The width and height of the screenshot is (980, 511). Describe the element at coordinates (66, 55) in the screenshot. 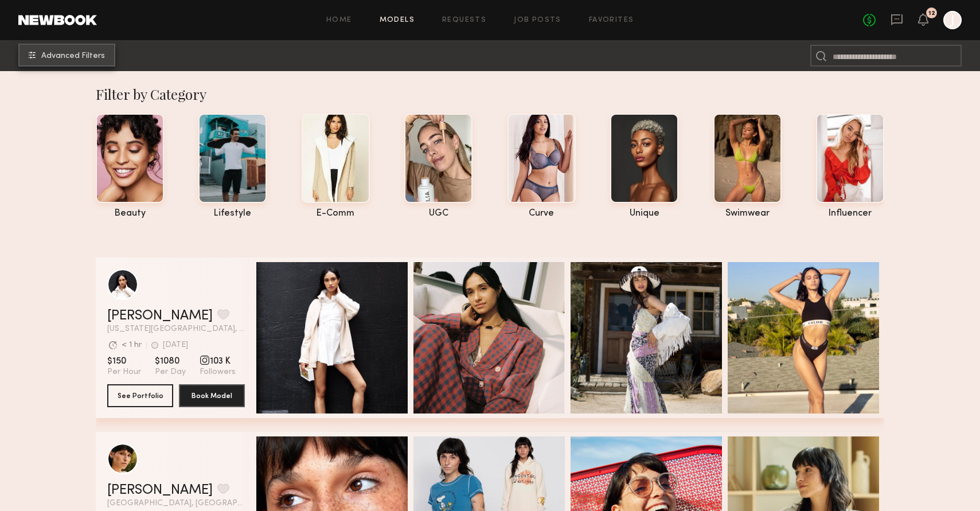

I see `button: Advanced Filters` at that location.